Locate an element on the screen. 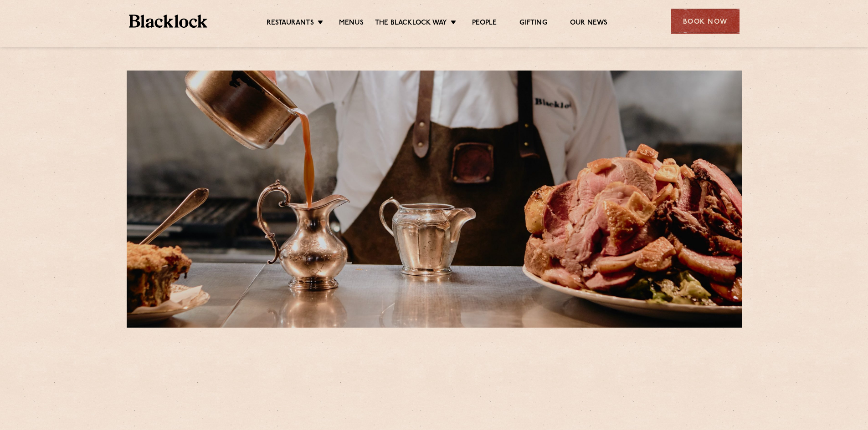  a: The Blacklock Way is located at coordinates (411, 24).